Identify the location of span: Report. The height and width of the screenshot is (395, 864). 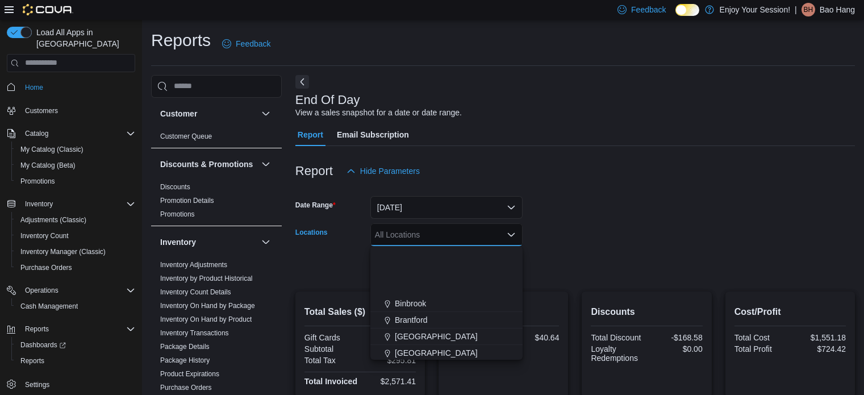
(310, 135).